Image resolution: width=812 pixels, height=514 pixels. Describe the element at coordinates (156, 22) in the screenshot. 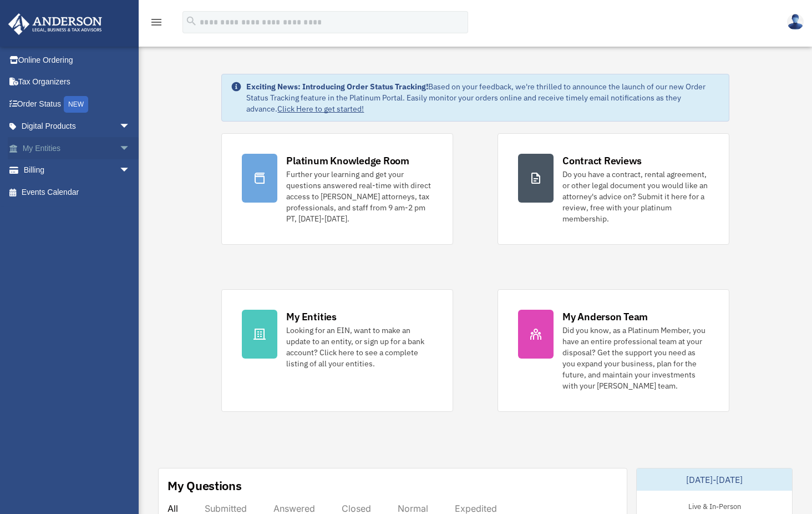

I see `i: menu` at that location.